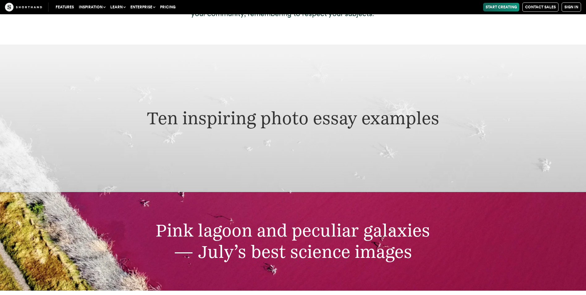 The image size is (586, 295). I want to click on a: Contact Sales, so click(541, 7).